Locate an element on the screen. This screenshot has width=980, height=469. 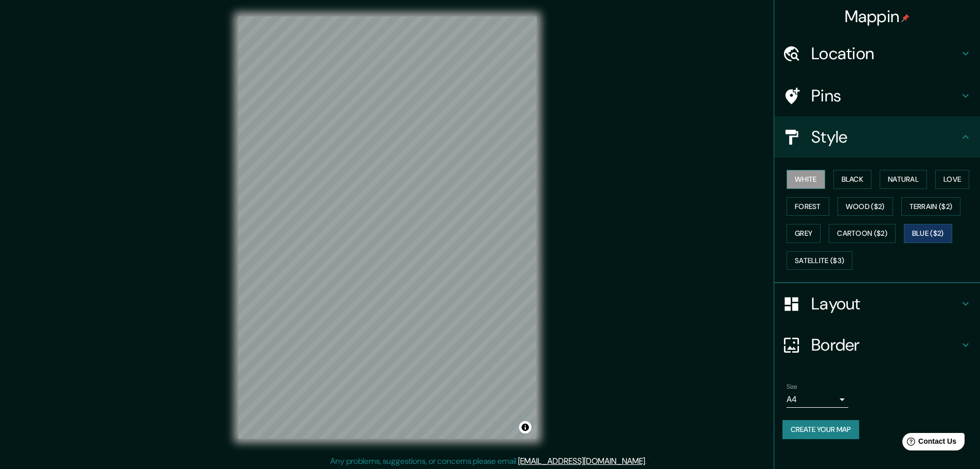
button: Grey is located at coordinates (804, 233).